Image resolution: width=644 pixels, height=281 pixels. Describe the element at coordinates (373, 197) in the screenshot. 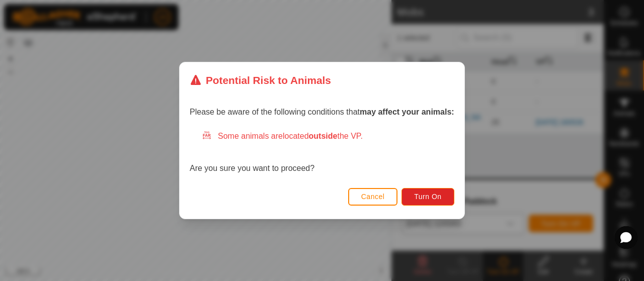

I see `button: Cancel` at that location.